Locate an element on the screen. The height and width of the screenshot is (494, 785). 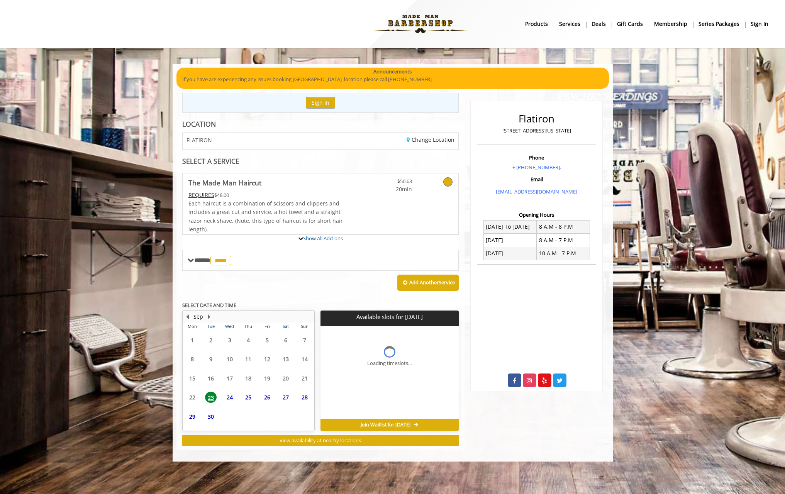
a: Series packagesSeries packages is located at coordinates (719, 24).